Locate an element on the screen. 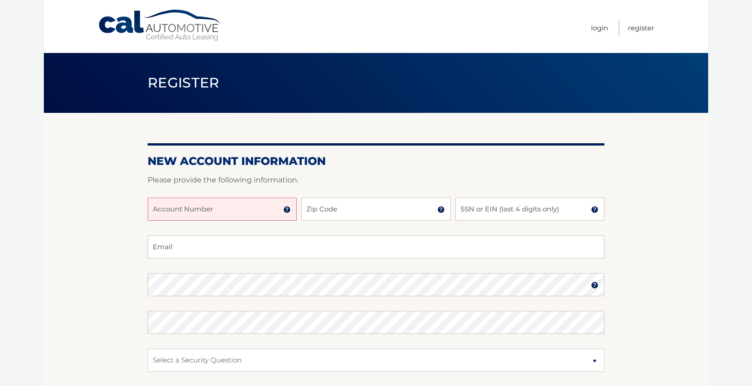  a: Register is located at coordinates (640, 28).